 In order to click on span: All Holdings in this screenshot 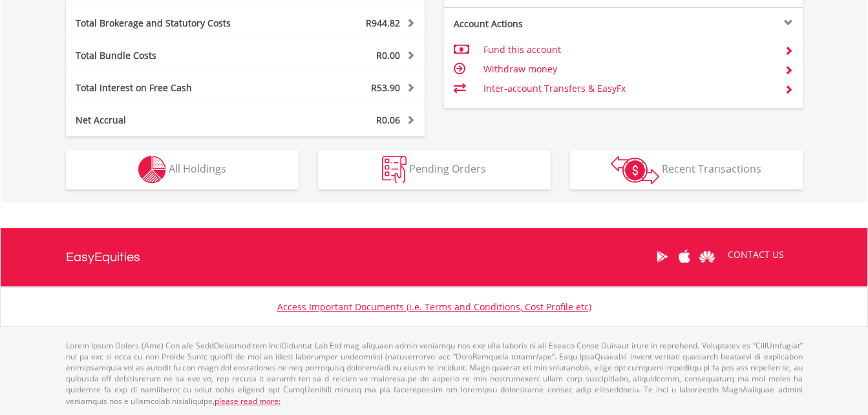, I will do `click(197, 169)`.